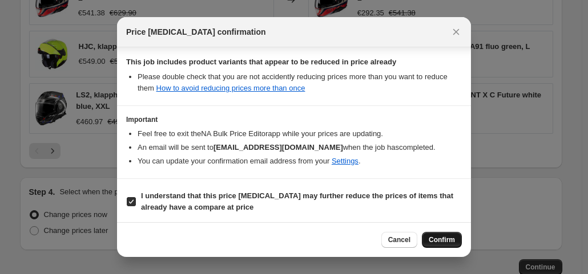 This screenshot has width=588, height=274. What do you see at coordinates (442, 240) in the screenshot?
I see `button: Confirm` at bounding box center [442, 240].